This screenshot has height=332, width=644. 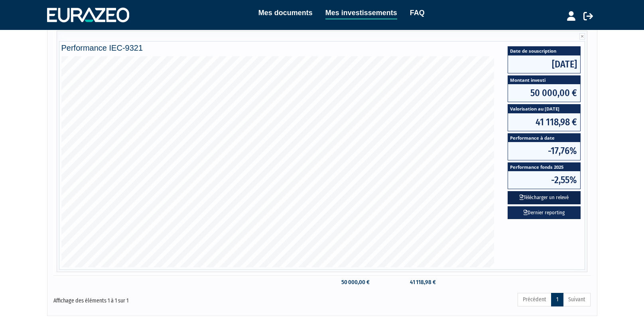 What do you see at coordinates (285, 13) in the screenshot?
I see `a: Mes documents` at bounding box center [285, 13].